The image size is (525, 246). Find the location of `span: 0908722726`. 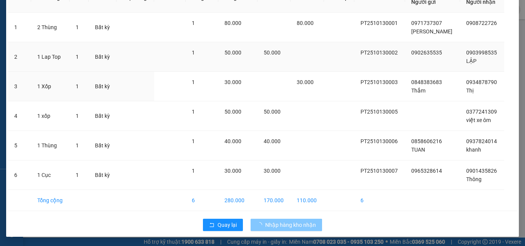

span: 0908722726 is located at coordinates (481, 23).